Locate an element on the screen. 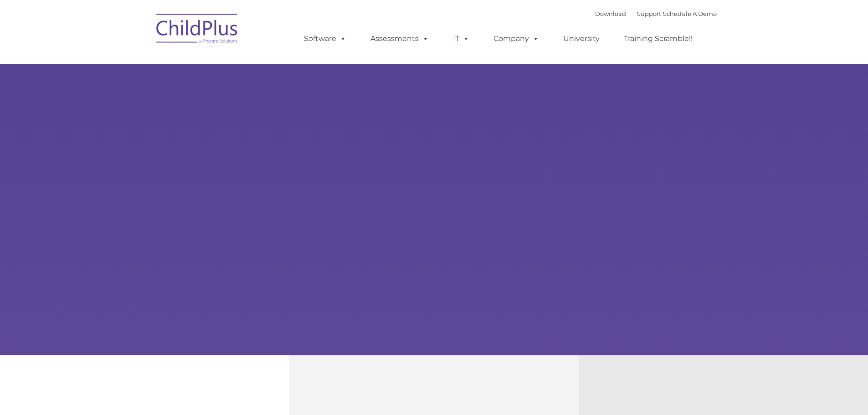 This screenshot has height=415, width=868. a: Support is located at coordinates (649, 14).